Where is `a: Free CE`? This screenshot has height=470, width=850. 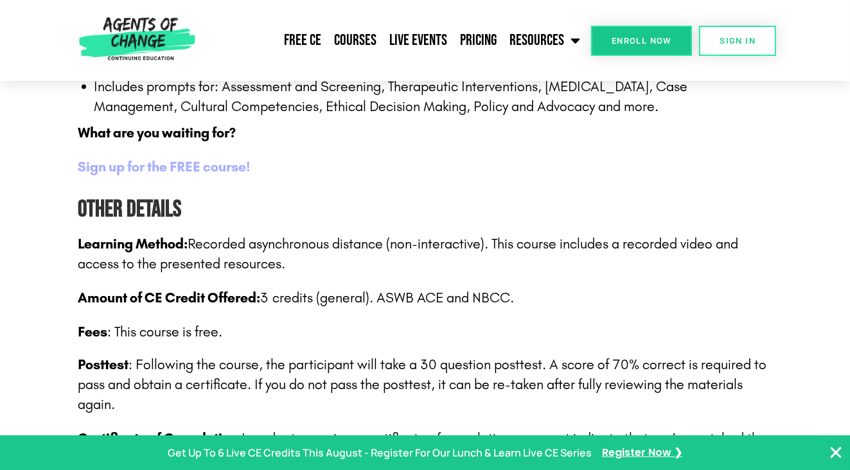 a: Free CE is located at coordinates (302, 40).